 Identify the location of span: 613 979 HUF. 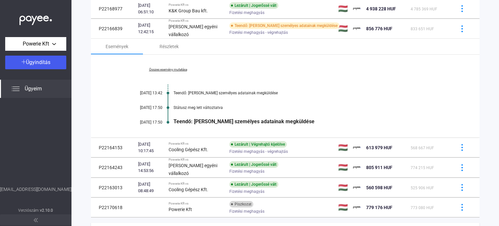
(379, 148).